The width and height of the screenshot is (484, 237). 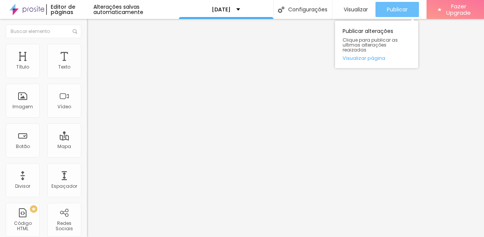 I want to click on span: Publicar, so click(x=397, y=9).